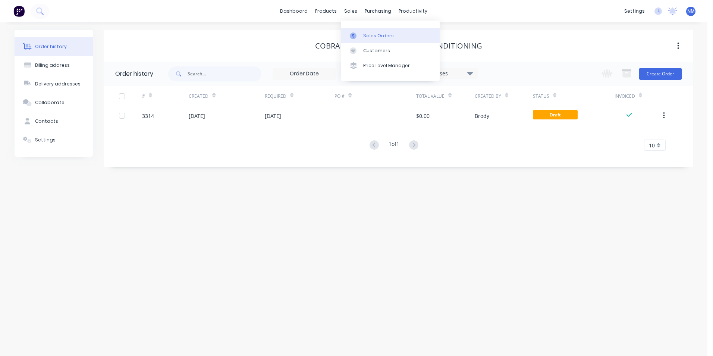 Image resolution: width=713 pixels, height=356 pixels. What do you see at coordinates (54, 140) in the screenshot?
I see `button: Settings` at bounding box center [54, 140].